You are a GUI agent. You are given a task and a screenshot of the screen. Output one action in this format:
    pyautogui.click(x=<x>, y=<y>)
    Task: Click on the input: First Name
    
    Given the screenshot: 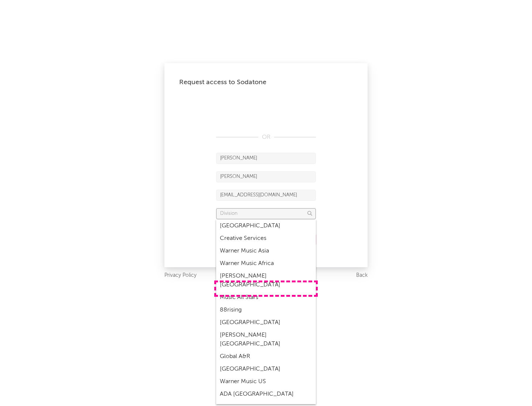 What is the action you would take?
    pyautogui.click(x=266, y=159)
    